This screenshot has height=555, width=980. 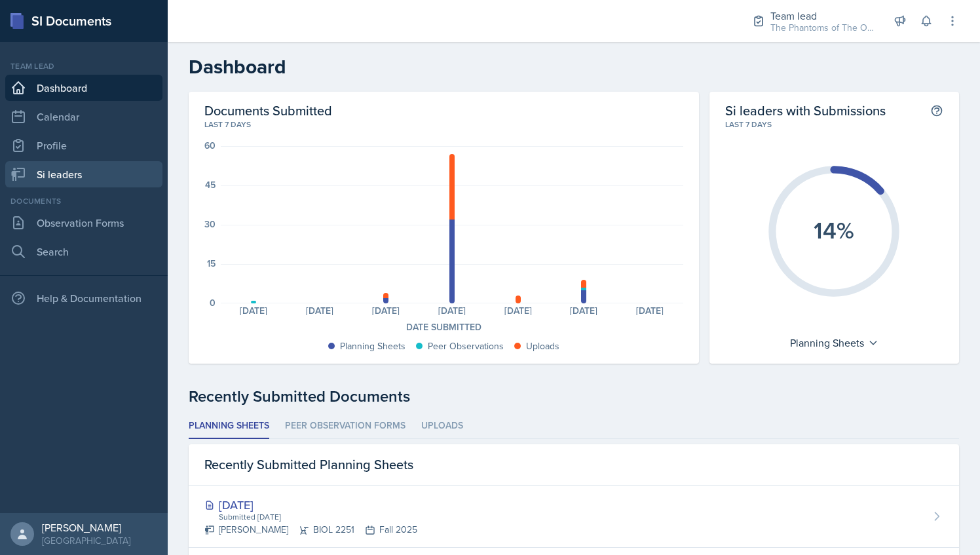 What do you see at coordinates (574, 396) in the screenshot?
I see `div: Recently Submitted Documents` at bounding box center [574, 396].